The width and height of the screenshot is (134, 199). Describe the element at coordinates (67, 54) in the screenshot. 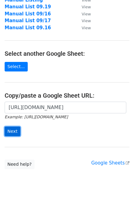

I see `h4: Select another Google Sheet:` at that location.